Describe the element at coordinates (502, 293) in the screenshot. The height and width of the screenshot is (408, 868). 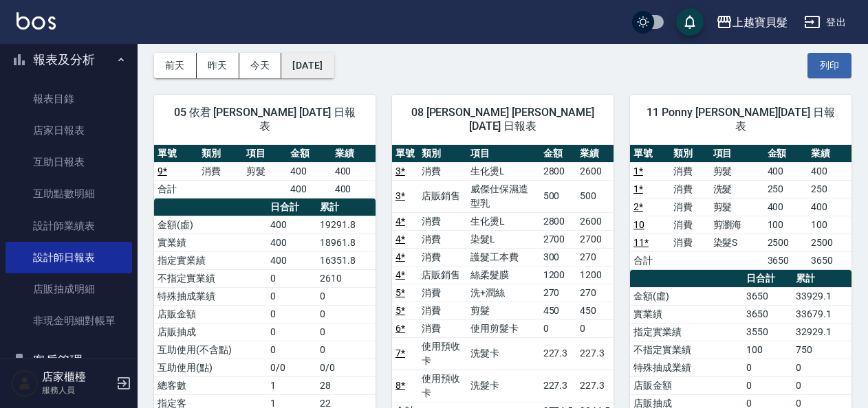
I see `td: 洗+潤絲` at that location.